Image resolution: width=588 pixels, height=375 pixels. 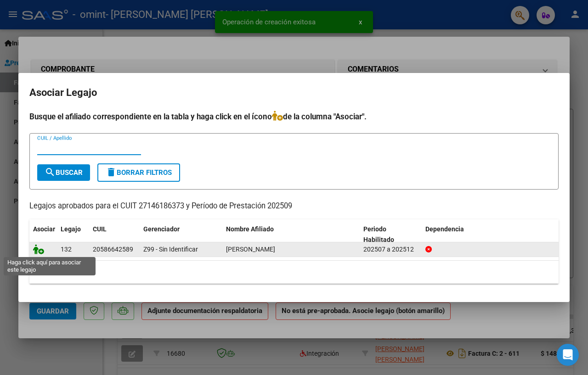 I want to click on span: CUIL, so click(x=100, y=229).